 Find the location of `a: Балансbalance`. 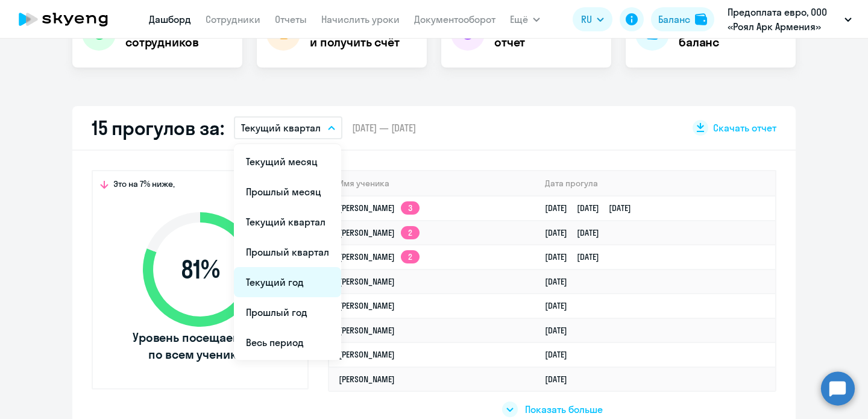

a: Балансbalance is located at coordinates (682, 20).